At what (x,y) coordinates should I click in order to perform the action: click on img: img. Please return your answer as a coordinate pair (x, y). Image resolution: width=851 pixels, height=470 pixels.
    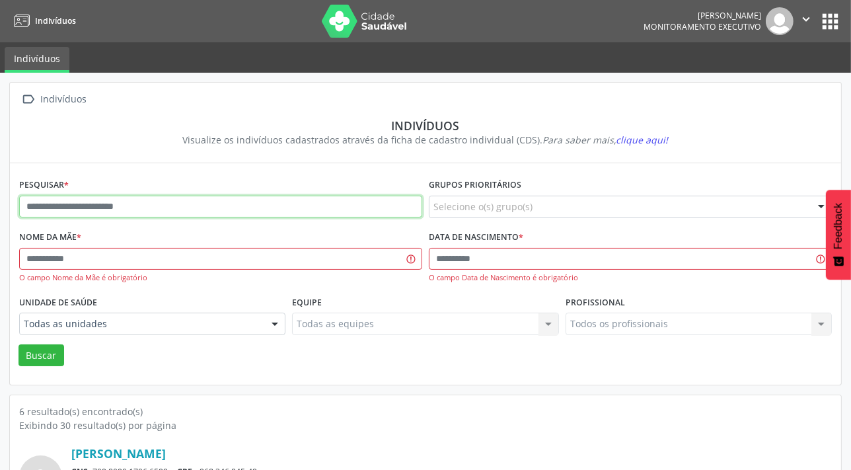
    Looking at the image, I should click on (779, 21).